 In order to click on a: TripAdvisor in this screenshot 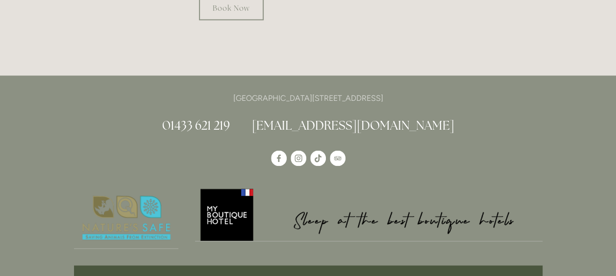, I will do `click(338, 158)`.